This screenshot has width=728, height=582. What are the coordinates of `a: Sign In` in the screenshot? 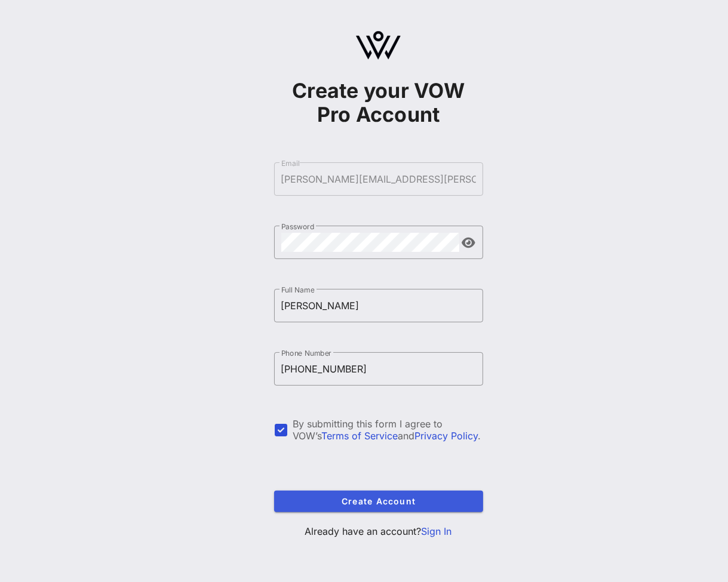 It's located at (437, 531).